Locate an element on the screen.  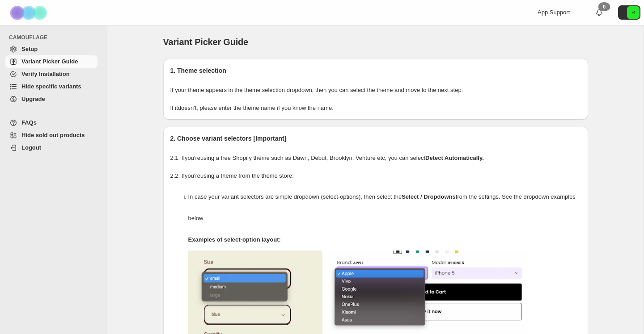
div: 0 is located at coordinates (604, 7).